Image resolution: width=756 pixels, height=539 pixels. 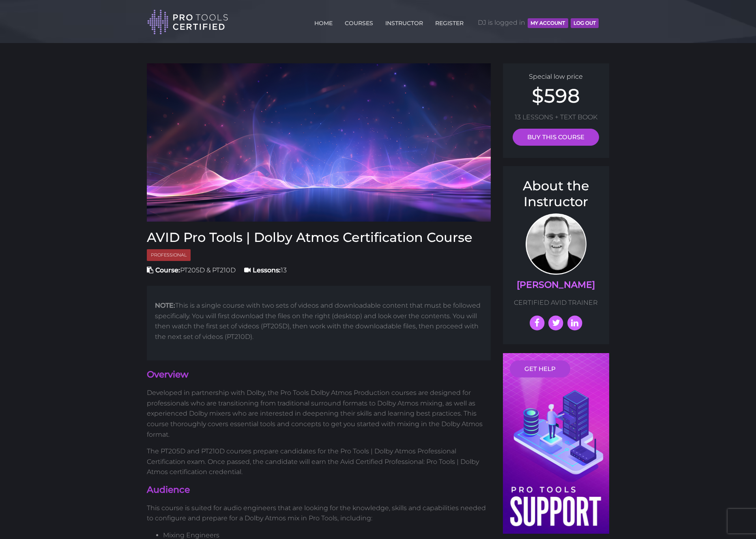 I want to click on strong: Course:, so click(x=168, y=270).